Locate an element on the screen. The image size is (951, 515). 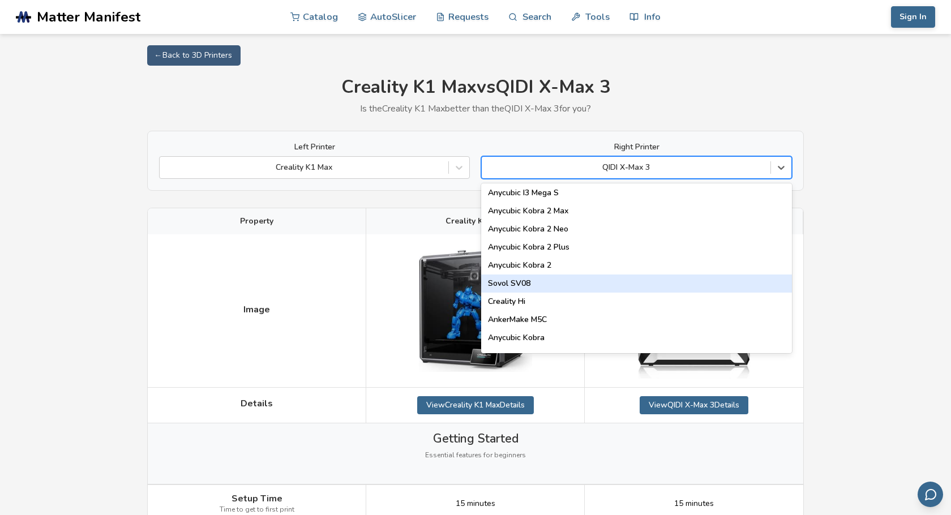
div: Anycubic Kobra is located at coordinates (636, 338).